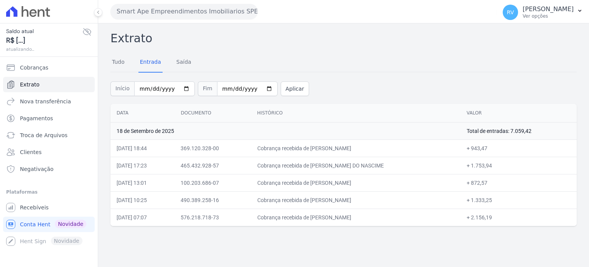 The image size is (589, 267). What do you see at coordinates (49, 84) in the screenshot?
I see `a: Extrato` at bounding box center [49, 84].